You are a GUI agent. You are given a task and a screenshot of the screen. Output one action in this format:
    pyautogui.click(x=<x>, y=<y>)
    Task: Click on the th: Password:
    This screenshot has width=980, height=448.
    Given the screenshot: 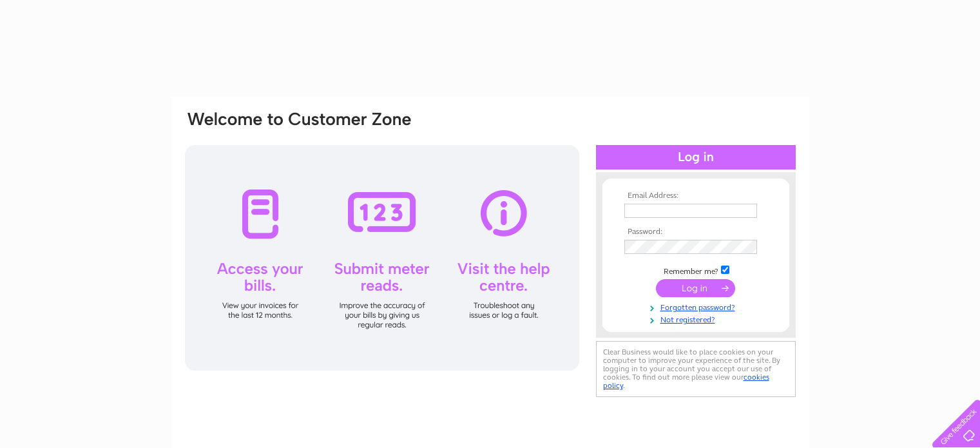 What is the action you would take?
    pyautogui.click(x=696, y=232)
    